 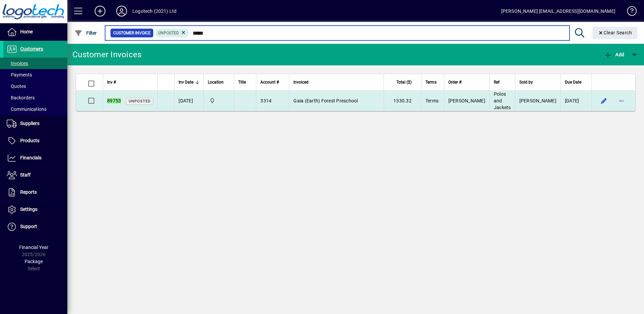 What do you see at coordinates (29, 226) in the screenshot?
I see `span: Support` at bounding box center [29, 226].